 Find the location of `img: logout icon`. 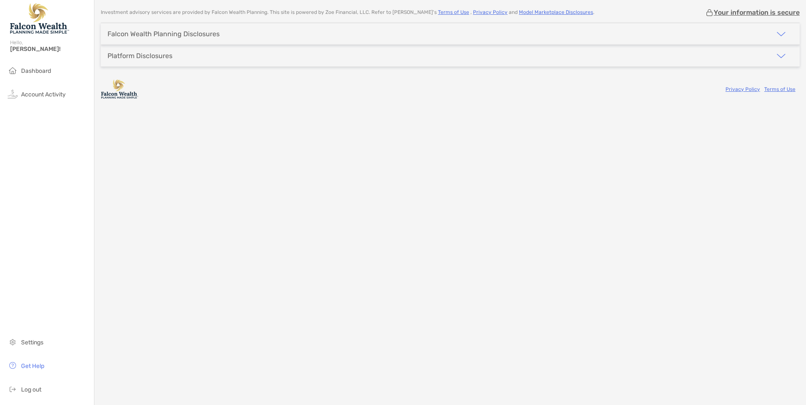

img: logout icon is located at coordinates (13, 389).